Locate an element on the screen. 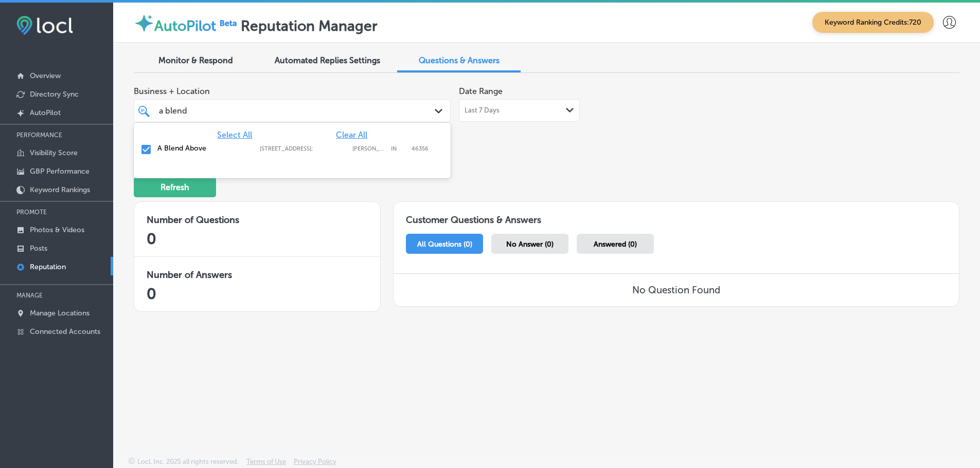 This screenshot has height=468, width=980. span: Automated Replies Settings is located at coordinates (327, 60).